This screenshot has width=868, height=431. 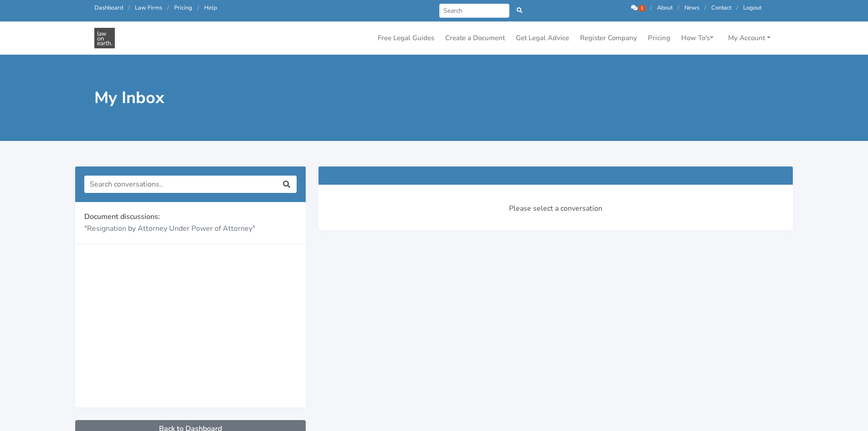 What do you see at coordinates (698, 38) in the screenshot?
I see `a: How To's` at bounding box center [698, 38].